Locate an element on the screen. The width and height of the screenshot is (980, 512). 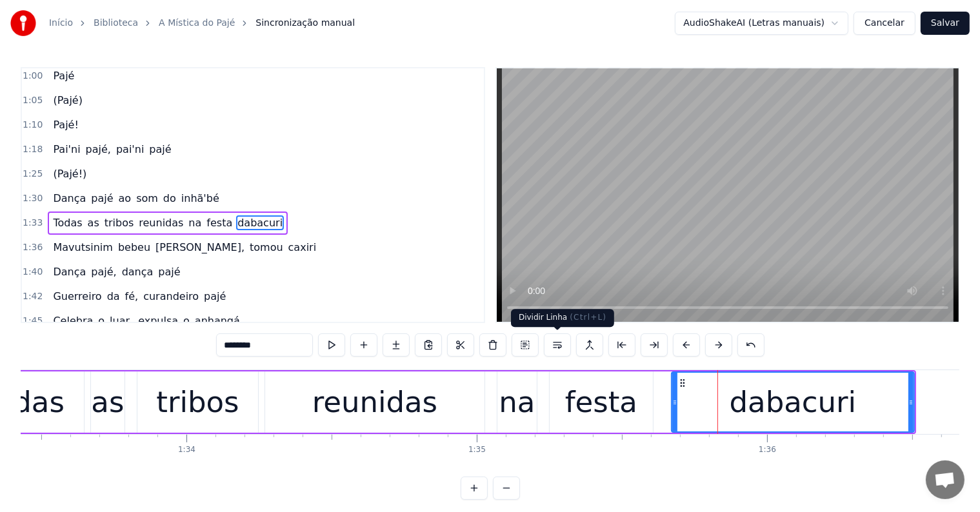
span: (Pajé) is located at coordinates (68, 100).